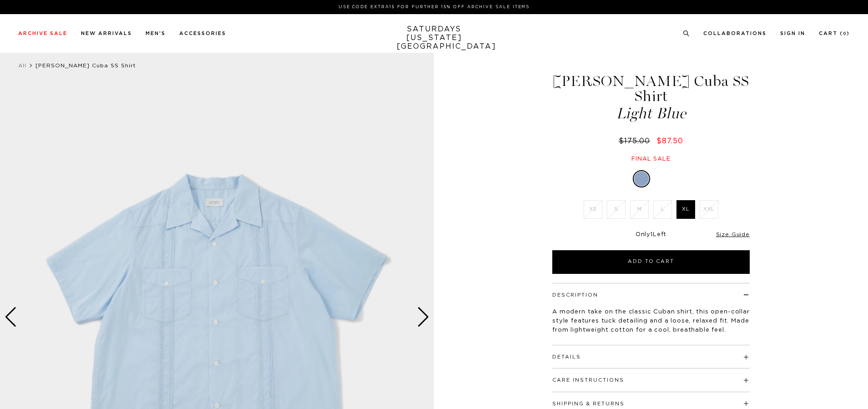  I want to click on p: A modern take on the classic Cuban shirt, this open-collar style features tuck detailing and a lo..., so click(651, 321).